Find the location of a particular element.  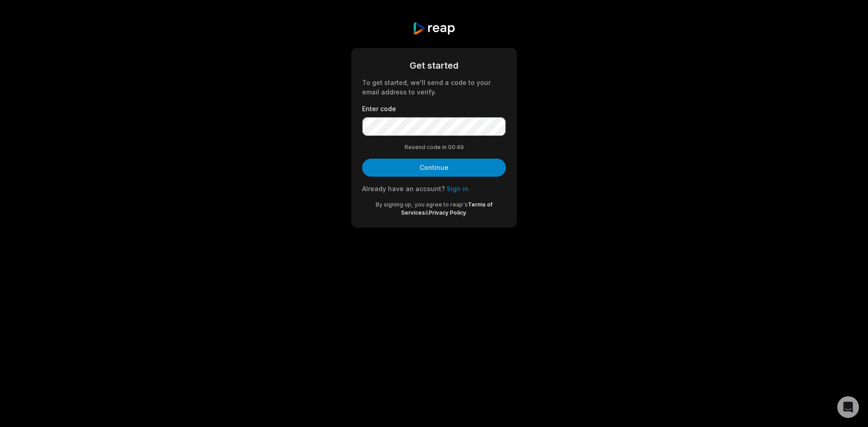

div: To get started, we'll send a code to your email address to verify. is located at coordinates (434, 87).